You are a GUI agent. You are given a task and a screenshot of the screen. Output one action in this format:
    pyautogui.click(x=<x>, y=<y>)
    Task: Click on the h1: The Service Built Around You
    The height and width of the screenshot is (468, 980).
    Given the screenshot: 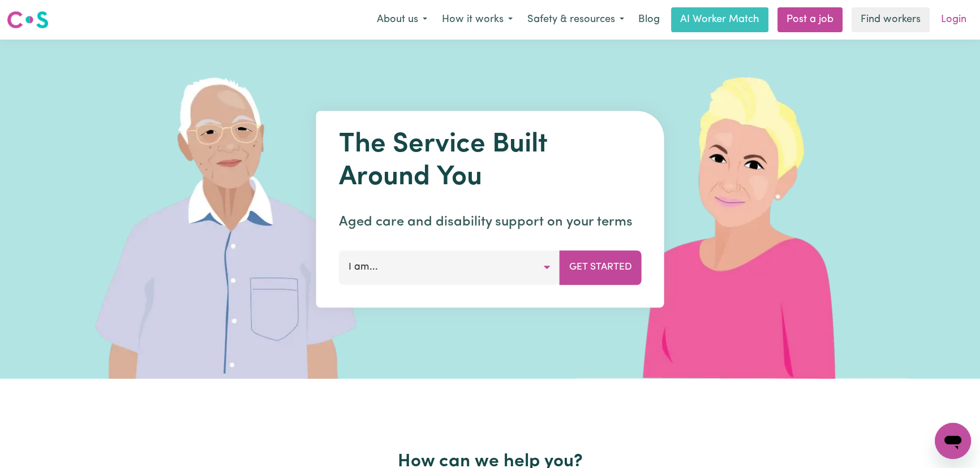 What is the action you would take?
    pyautogui.click(x=490, y=161)
    